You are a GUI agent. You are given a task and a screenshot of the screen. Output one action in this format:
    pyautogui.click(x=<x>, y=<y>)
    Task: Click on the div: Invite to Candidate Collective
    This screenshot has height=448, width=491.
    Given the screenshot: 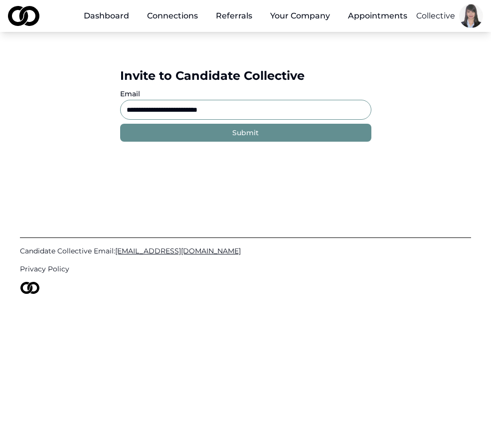 What is the action you would take?
    pyautogui.click(x=246, y=76)
    